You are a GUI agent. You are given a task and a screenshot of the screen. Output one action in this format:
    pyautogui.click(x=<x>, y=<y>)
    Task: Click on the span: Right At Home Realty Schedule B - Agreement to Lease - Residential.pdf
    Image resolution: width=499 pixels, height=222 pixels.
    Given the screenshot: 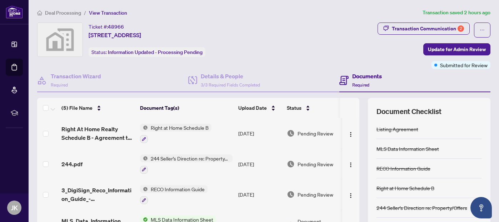 What is the action you would take?
    pyautogui.click(x=98, y=133)
    